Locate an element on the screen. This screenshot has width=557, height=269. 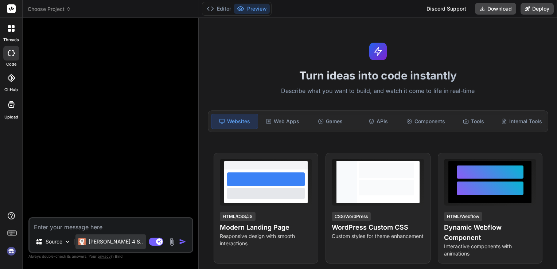
div: Components is located at coordinates (426, 121).